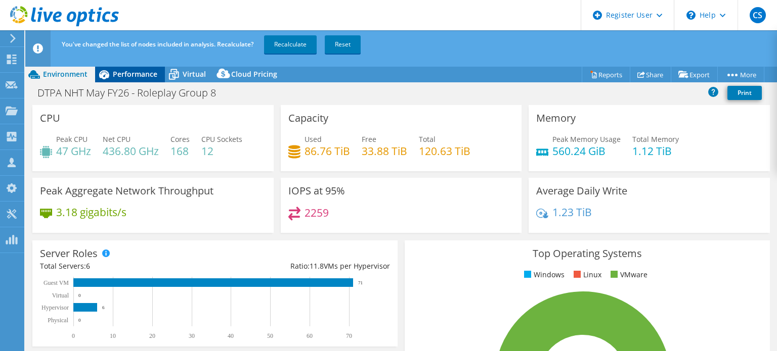  I want to click on h3: Capacity, so click(308, 118).